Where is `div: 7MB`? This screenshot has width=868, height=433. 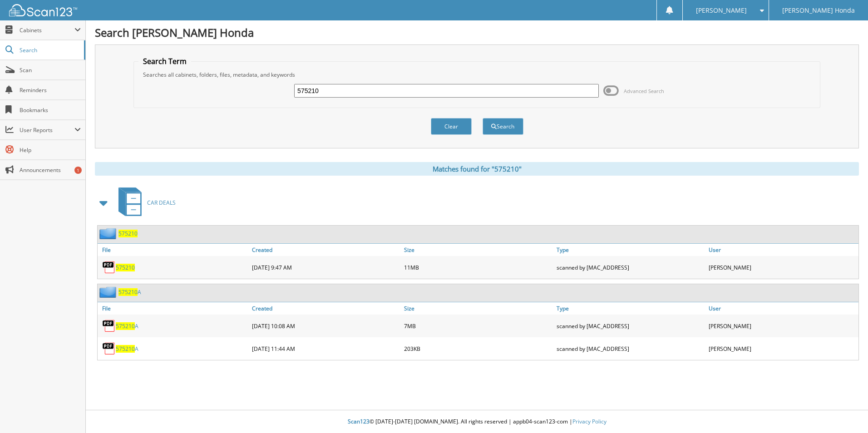 div: 7MB is located at coordinates (477, 326).